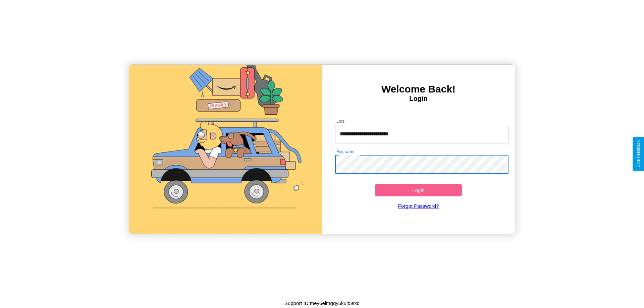 The height and width of the screenshot is (308, 644). Describe the element at coordinates (225, 149) in the screenshot. I see `img: gif` at that location.